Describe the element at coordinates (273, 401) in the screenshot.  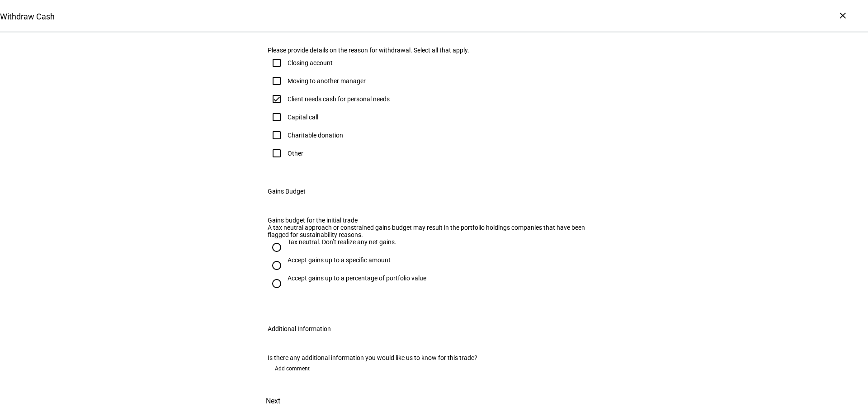
I see `button: Next` at that location.